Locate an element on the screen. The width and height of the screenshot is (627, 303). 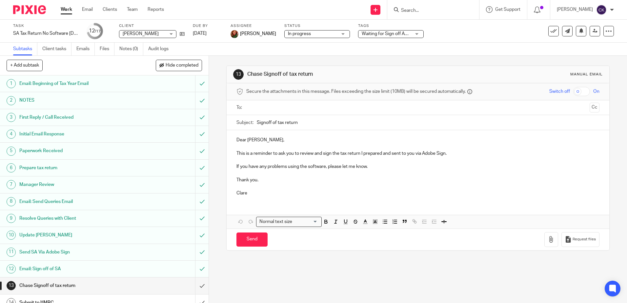
img: svg%3E is located at coordinates (601, 10).